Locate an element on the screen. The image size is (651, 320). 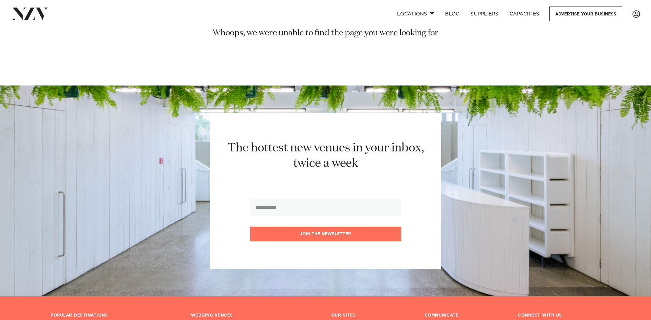
button: Join the newsletter is located at coordinates (326, 234).